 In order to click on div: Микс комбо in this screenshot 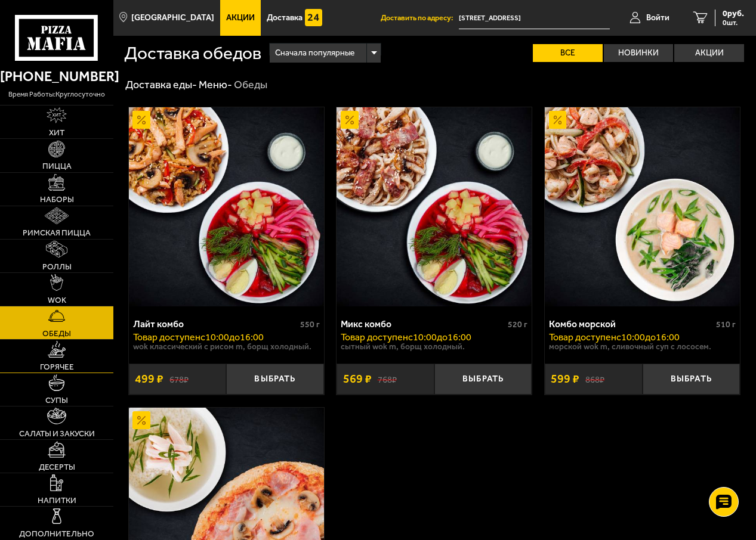, I will do `click(422, 324)`.